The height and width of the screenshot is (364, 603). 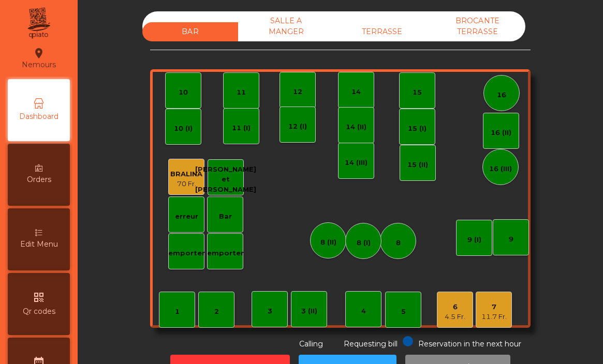 I want to click on div: 16, so click(x=501, y=95).